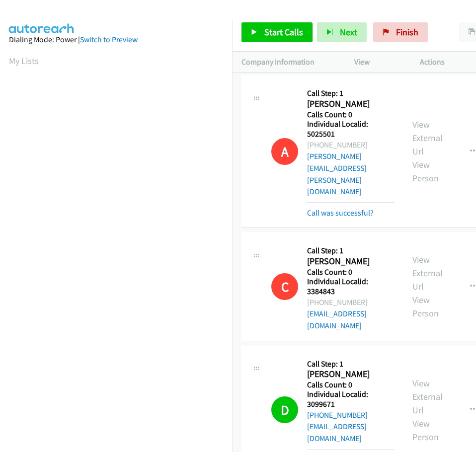  What do you see at coordinates (284, 32) in the screenshot?
I see `span: Start Calls` at bounding box center [284, 32].